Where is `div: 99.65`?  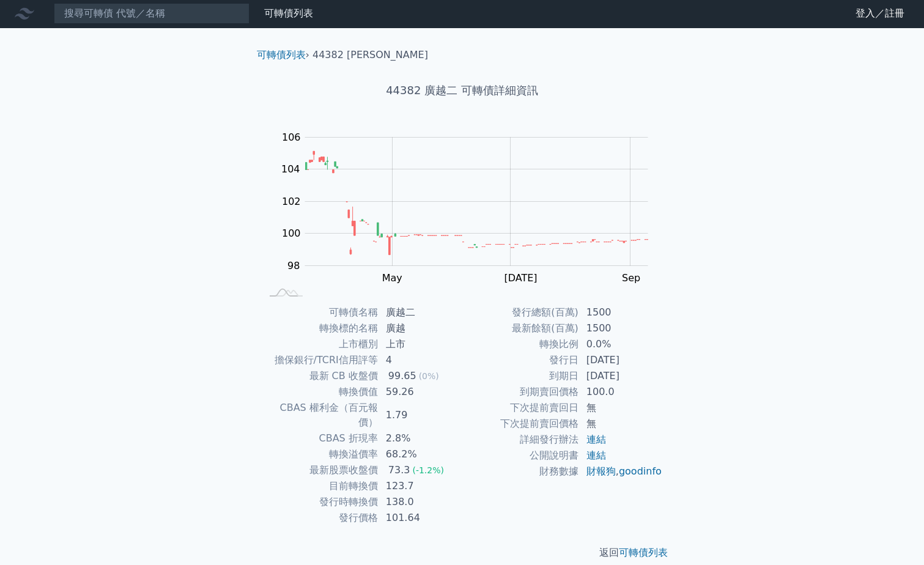
div: 99.65 is located at coordinates (403, 376).